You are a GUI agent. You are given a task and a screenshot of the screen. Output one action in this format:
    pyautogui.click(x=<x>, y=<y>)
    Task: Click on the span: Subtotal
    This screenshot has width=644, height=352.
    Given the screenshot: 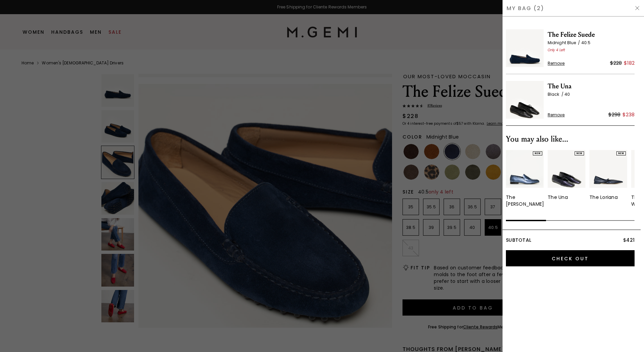 What is the action you would take?
    pyautogui.click(x=519, y=240)
    